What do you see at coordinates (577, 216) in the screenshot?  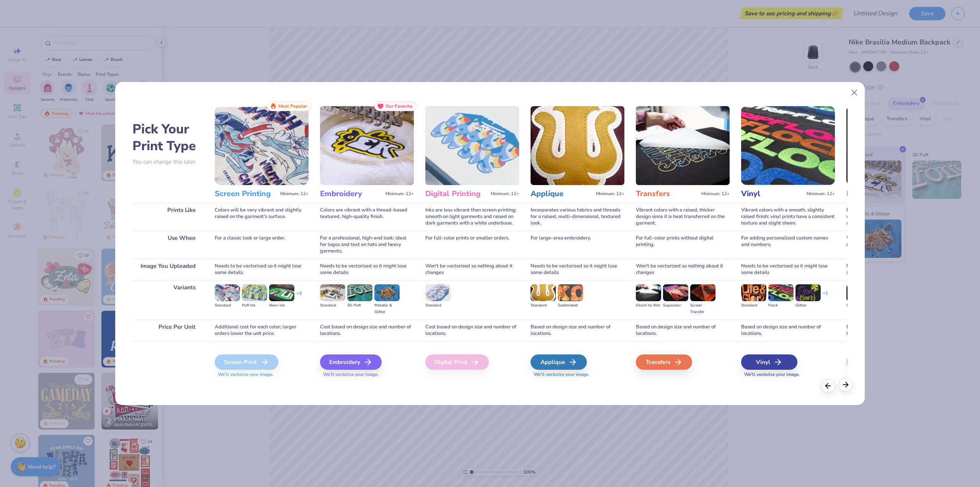 I see `div: Incorporates various fabrics and threads for a raised, multi-dimensional, textured look.` at bounding box center [577, 216].